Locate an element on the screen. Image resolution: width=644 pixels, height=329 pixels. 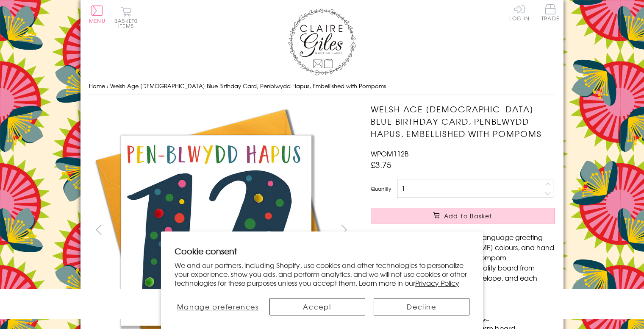
button: Accept is located at coordinates (317, 307).